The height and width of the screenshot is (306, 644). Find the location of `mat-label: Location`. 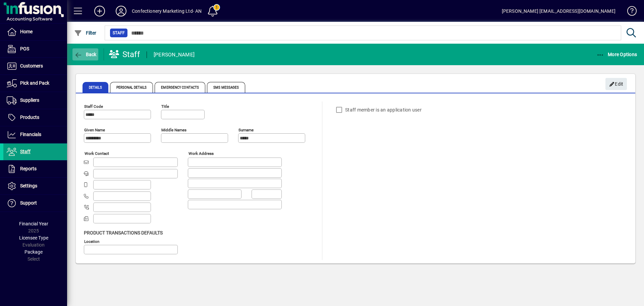

mat-label: Location is located at coordinates (91, 241).